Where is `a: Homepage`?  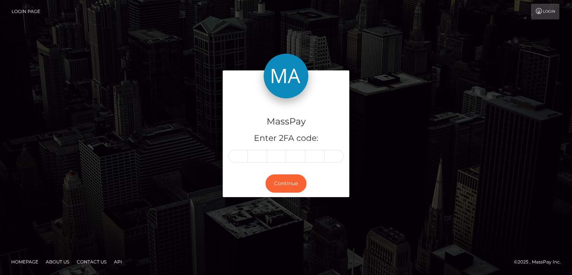
a: Homepage is located at coordinates (25, 261).